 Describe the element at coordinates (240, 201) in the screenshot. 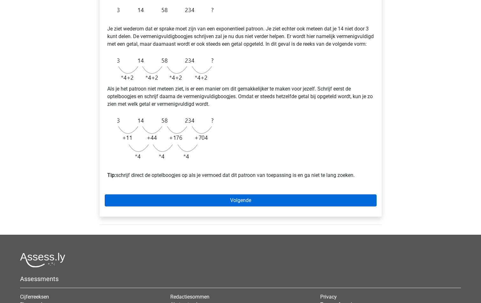

I see `a: Volgende` at that location.